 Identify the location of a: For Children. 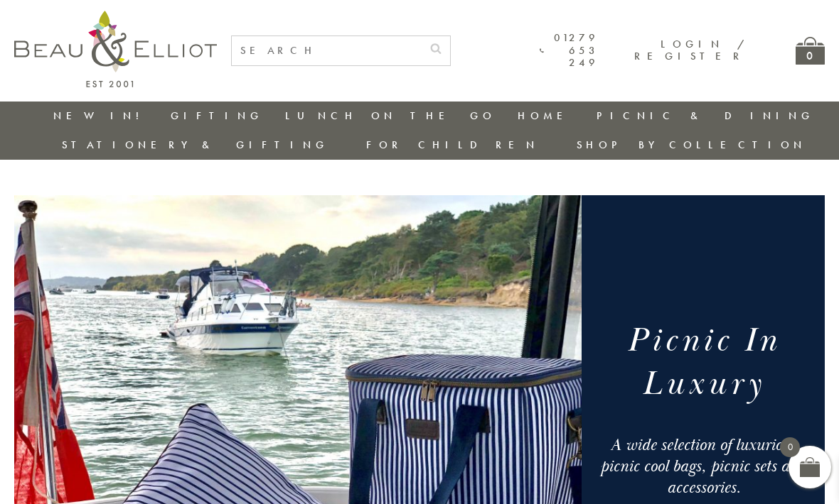
(452, 145).